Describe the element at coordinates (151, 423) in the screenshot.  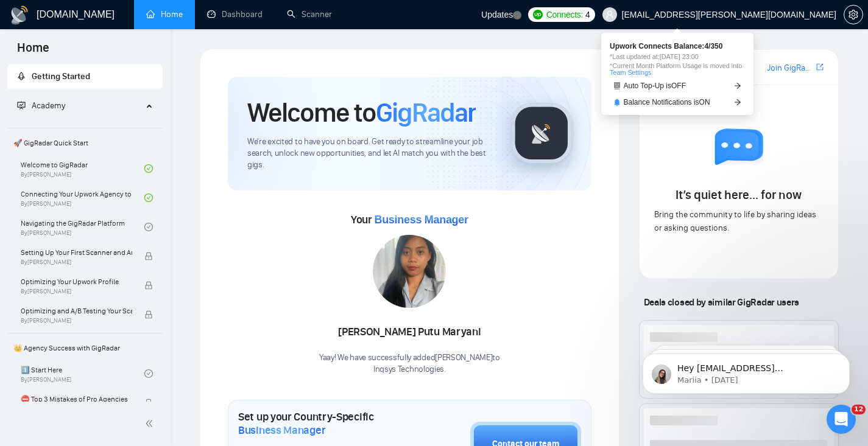
I see `span: double-left` at that location.